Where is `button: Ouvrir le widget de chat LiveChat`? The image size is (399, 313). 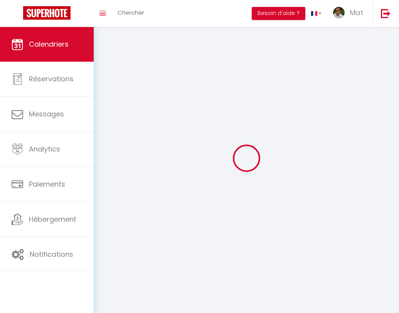 button: Ouvrir le widget de chat LiveChat is located at coordinates (18, 15).